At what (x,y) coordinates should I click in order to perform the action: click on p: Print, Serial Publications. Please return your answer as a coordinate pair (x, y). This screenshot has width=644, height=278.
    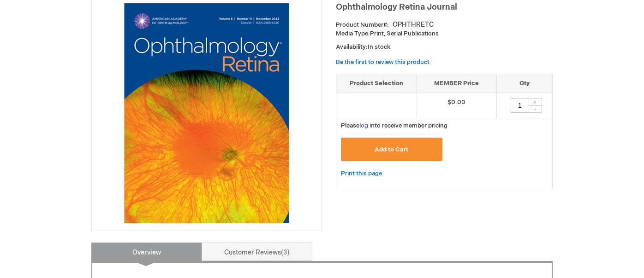
    Looking at the image, I should click on (444, 34).